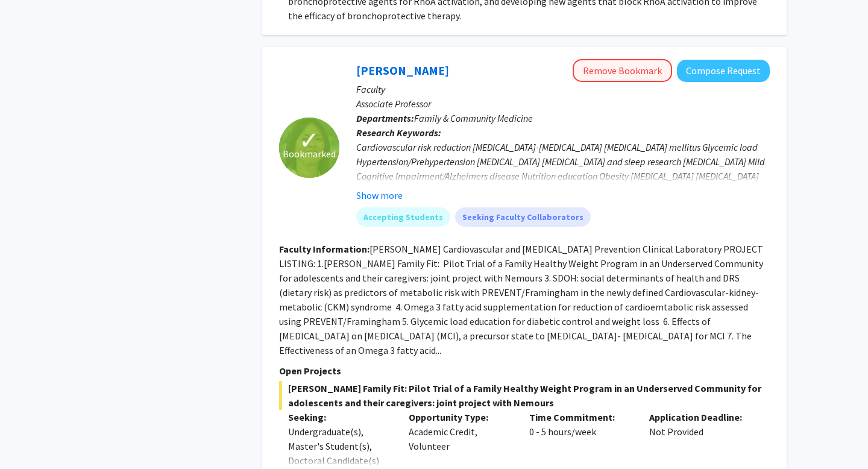 The height and width of the screenshot is (469, 868). I want to click on b: Research Keywords:, so click(399, 133).